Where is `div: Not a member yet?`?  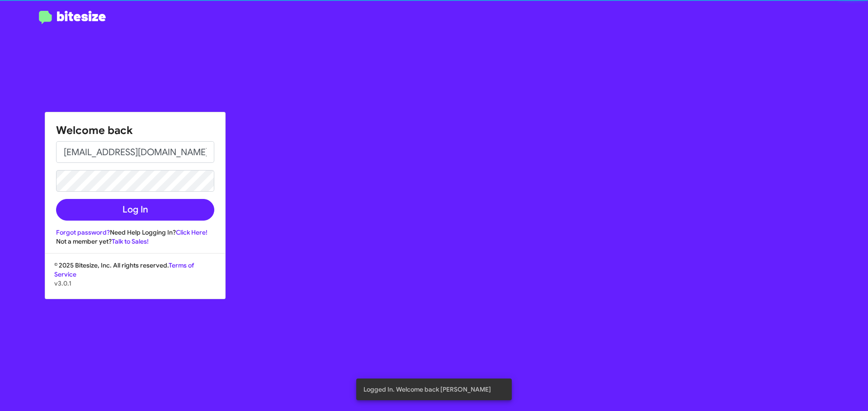 div: Not a member yet? is located at coordinates (135, 242).